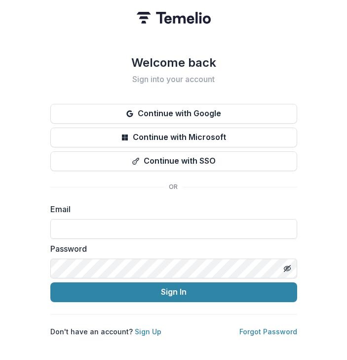 Image resolution: width=347 pixels, height=360 pixels. What do you see at coordinates (174, 292) in the screenshot?
I see `button: Sign In` at bounding box center [174, 292].